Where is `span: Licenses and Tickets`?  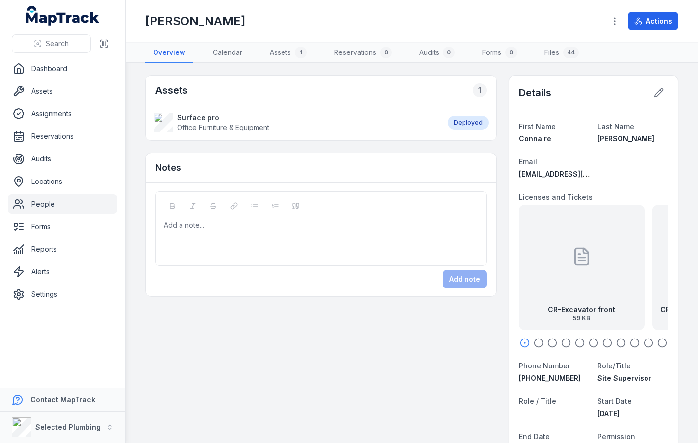 span: Licenses and Tickets is located at coordinates (555, 197).